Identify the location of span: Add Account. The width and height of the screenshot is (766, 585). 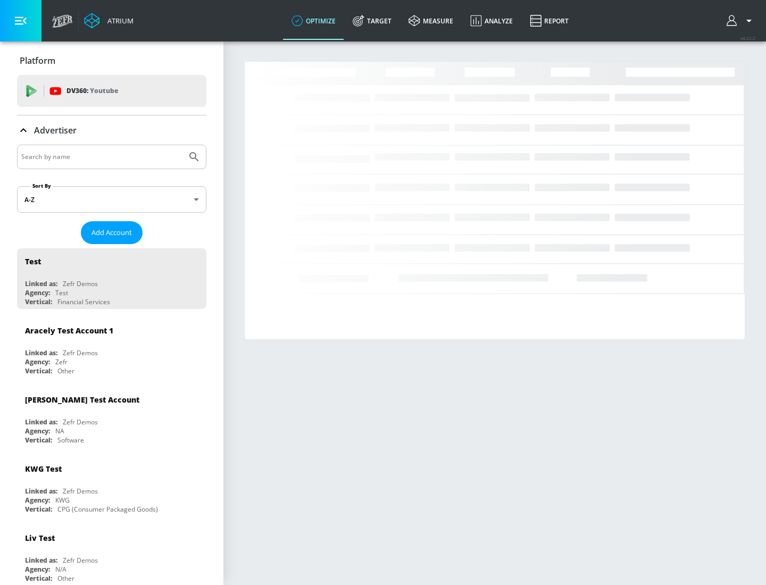
(112, 232).